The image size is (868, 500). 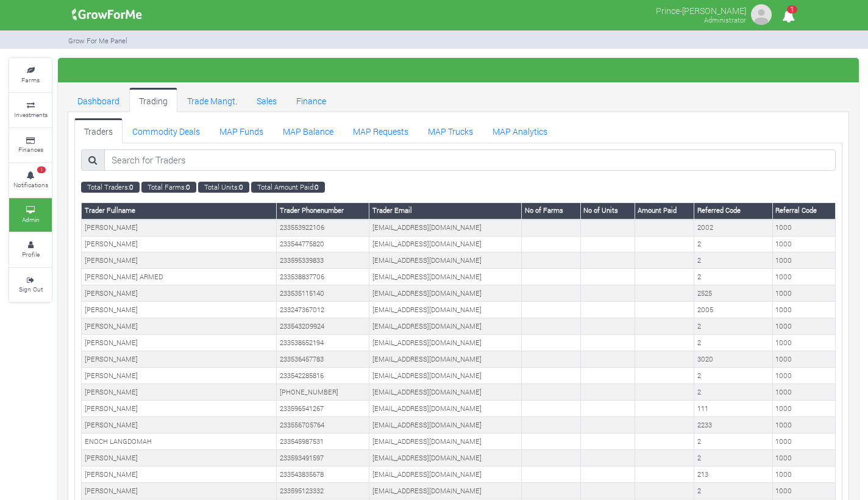 I want to click on a: Admin, so click(x=30, y=214).